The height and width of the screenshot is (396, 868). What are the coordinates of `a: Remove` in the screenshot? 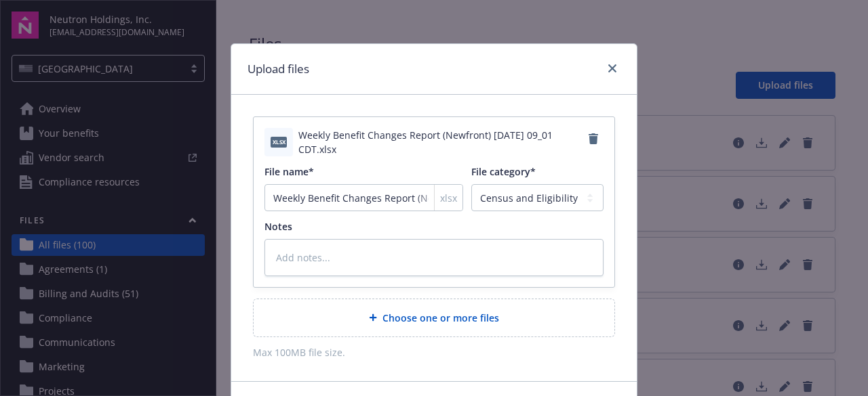 It's located at (593, 139).